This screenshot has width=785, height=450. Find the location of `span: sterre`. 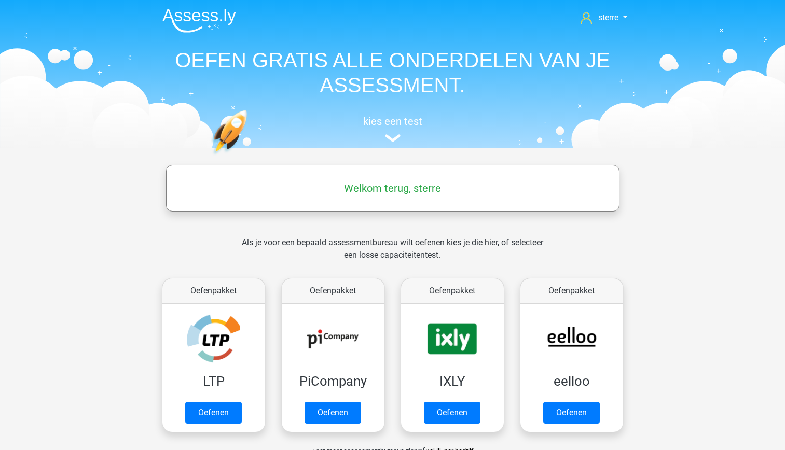

span: sterre is located at coordinates (608, 17).